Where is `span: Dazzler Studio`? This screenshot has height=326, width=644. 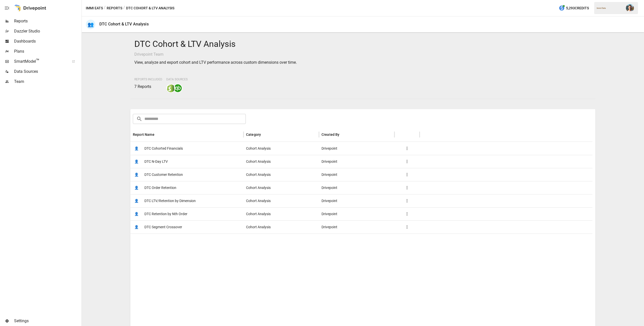 span: Dazzler Studio is located at coordinates (47, 31).